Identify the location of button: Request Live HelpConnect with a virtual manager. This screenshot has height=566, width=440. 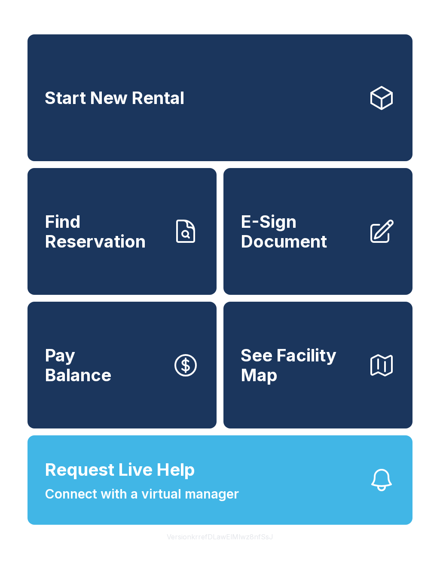
(220, 480).